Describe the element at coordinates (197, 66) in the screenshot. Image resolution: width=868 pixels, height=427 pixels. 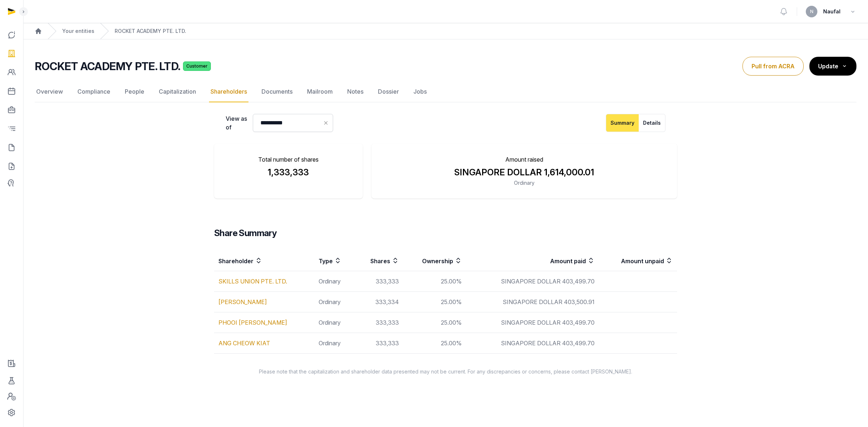
I see `span: Customer` at that location.